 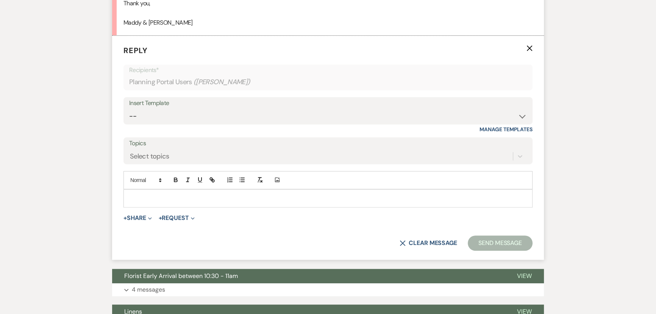 What do you see at coordinates (148, 289) in the screenshot?
I see `p: 4 messages` at bounding box center [148, 289].